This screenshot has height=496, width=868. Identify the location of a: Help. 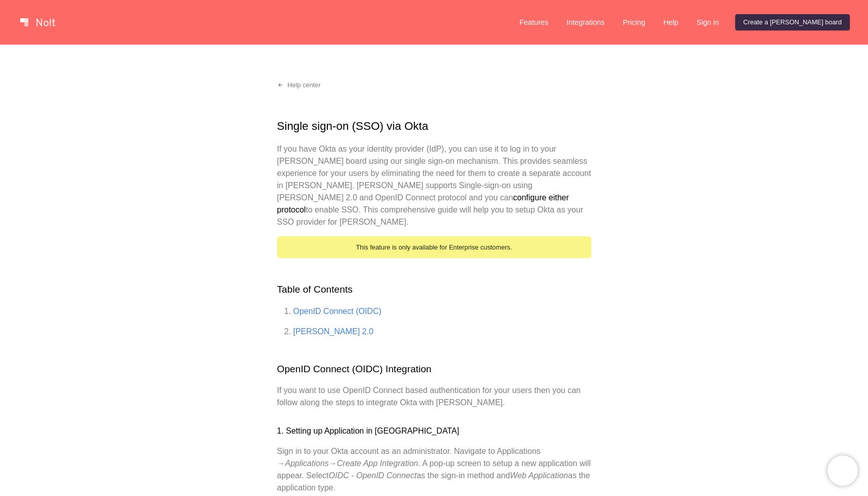
(671, 22).